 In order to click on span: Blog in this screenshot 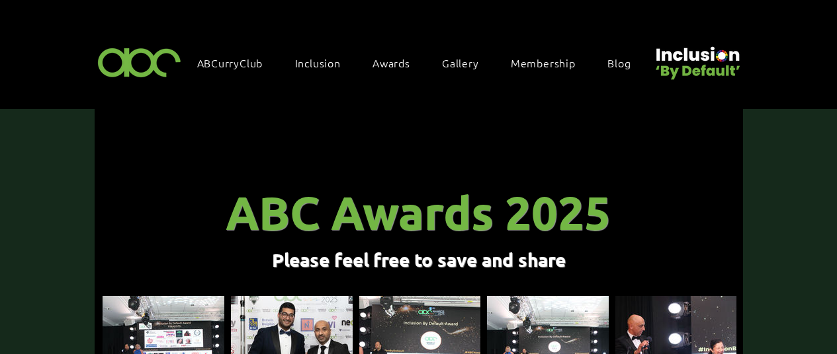, I will do `click(618, 63)`.